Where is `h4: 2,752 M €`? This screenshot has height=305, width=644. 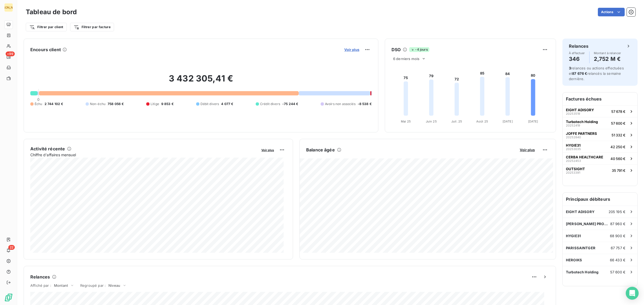 h4: 2,752 M € is located at coordinates (608, 59).